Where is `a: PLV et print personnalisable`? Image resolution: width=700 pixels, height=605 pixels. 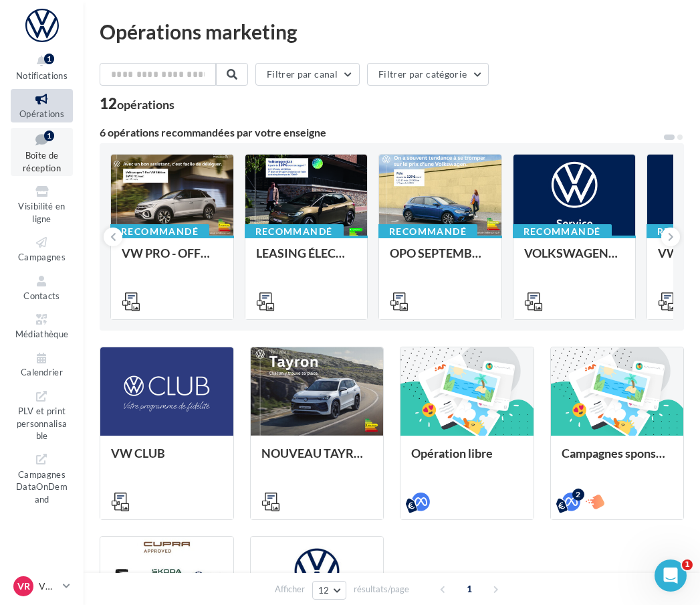 a: PLV et print personnalisable is located at coordinates (42, 415).